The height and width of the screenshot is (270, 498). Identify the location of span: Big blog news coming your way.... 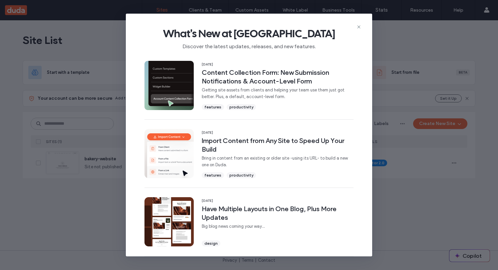
(278, 227).